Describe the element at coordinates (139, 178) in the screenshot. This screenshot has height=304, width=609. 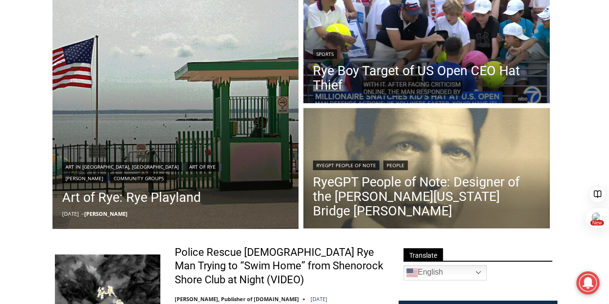
I see `a: Community Groups` at that location.